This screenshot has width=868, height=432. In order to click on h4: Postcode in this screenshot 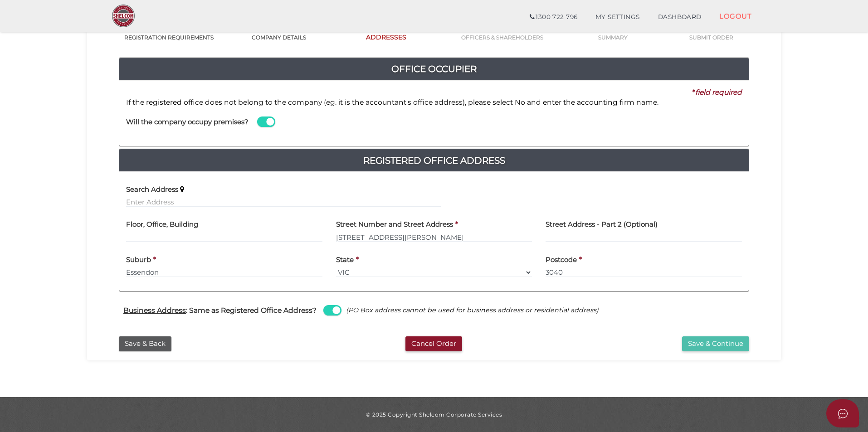, I will do `click(561, 259)`.